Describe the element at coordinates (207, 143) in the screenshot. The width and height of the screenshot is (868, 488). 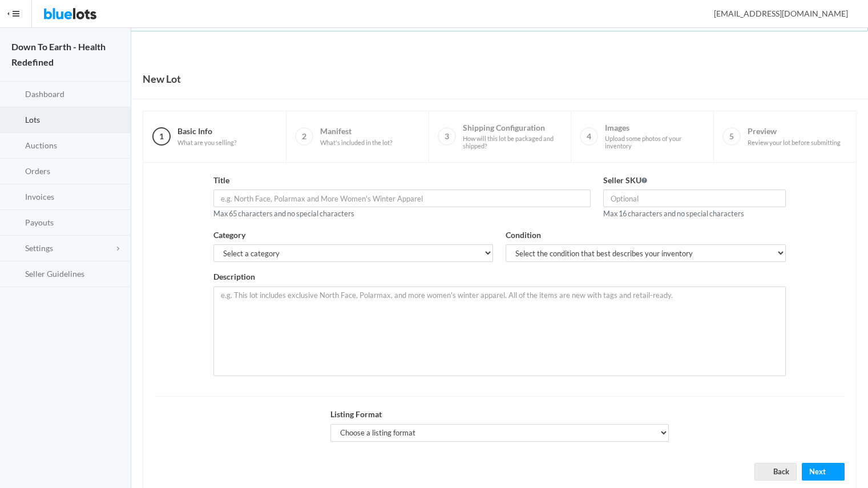
I see `span: What are you selling?` at that location.